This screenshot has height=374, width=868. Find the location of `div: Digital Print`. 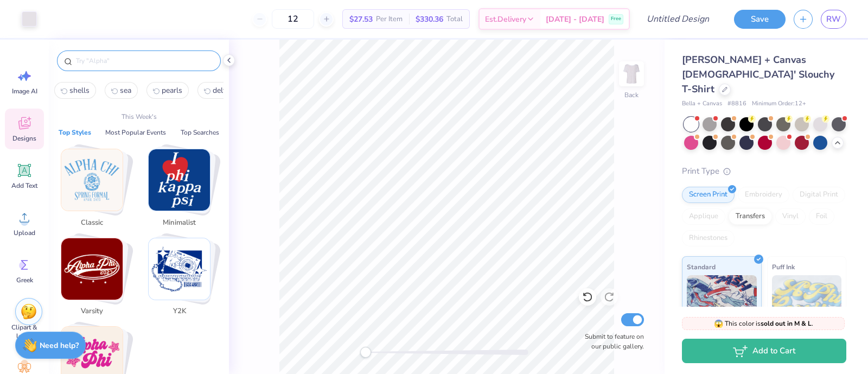

div: Digital Print is located at coordinates (819, 195).